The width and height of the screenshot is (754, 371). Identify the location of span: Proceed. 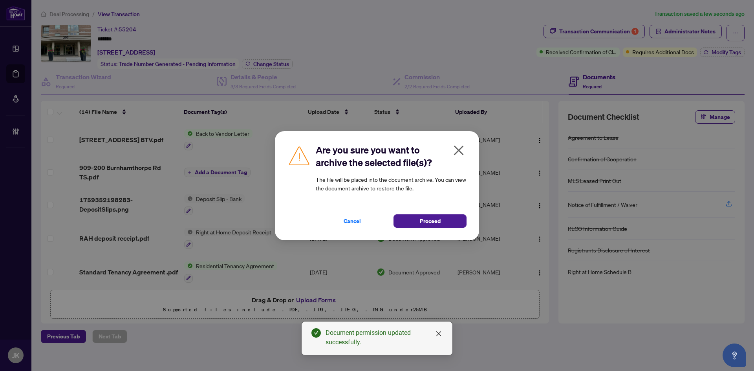
(430, 221).